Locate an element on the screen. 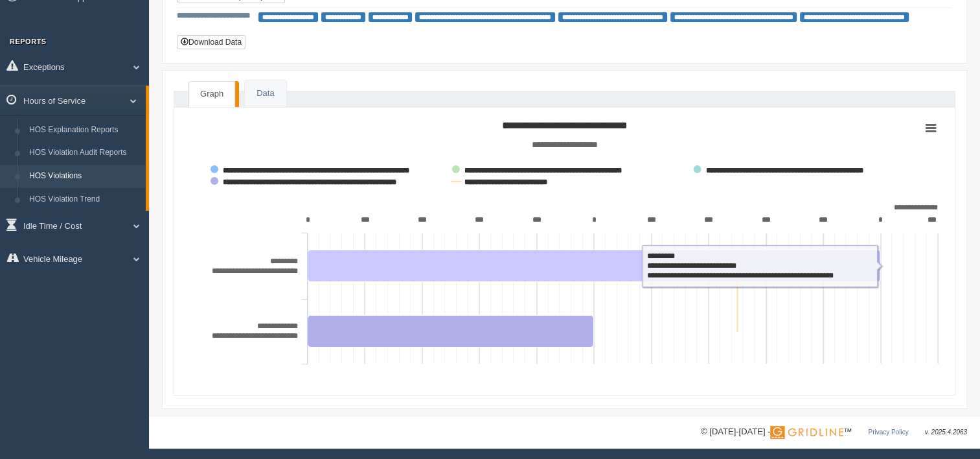  span: v. 2025.4.2063 is located at coordinates (946, 432).